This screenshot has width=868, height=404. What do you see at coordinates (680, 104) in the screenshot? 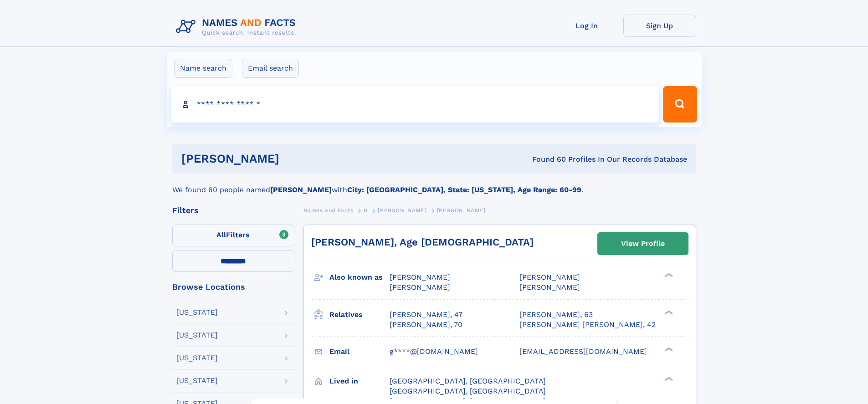
I see `button: Search Button` at bounding box center [680, 104].